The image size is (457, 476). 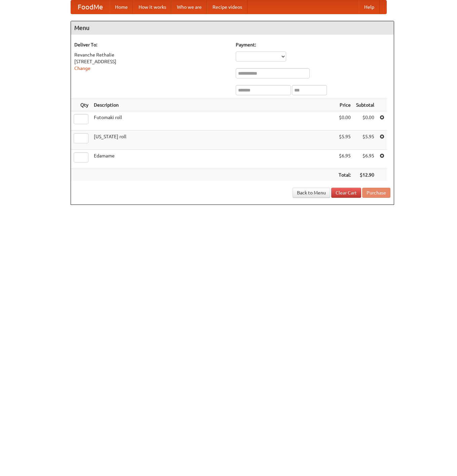 I want to click on a: Help, so click(x=369, y=7).